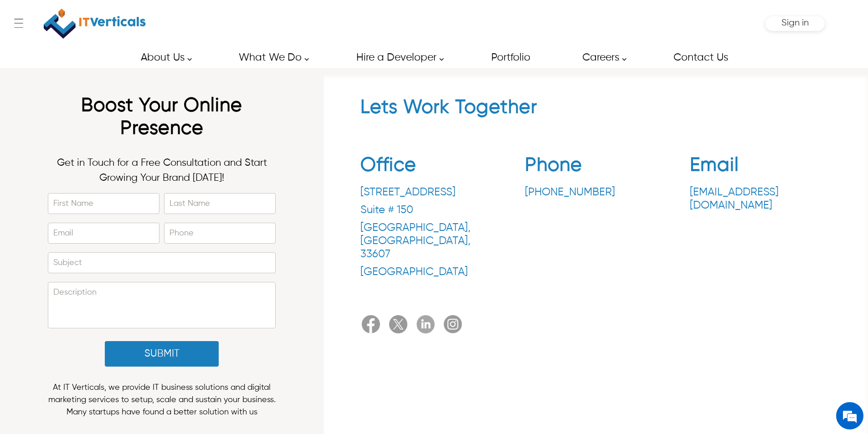  What do you see at coordinates (795, 23) in the screenshot?
I see `a: Sign in` at bounding box center [795, 23].